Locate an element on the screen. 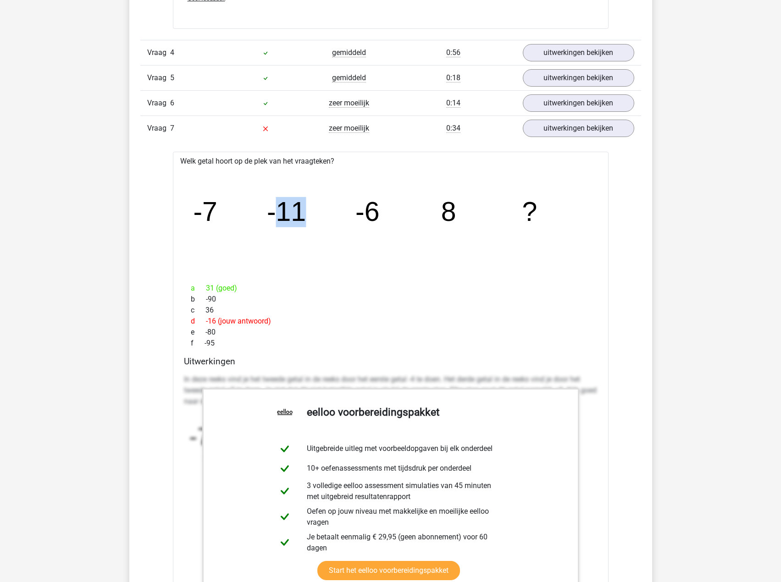  span: f is located at coordinates (198, 343).